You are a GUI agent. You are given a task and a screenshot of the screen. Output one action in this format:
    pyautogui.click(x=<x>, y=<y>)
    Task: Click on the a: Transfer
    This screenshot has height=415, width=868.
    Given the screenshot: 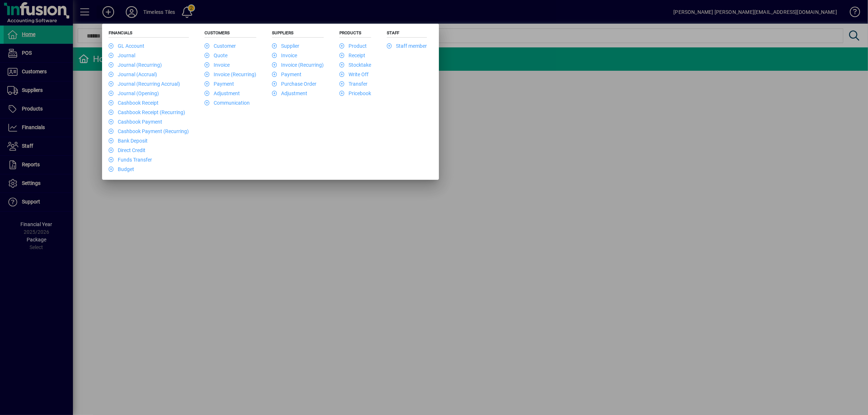 What is the action you would take?
    pyautogui.click(x=353, y=84)
    